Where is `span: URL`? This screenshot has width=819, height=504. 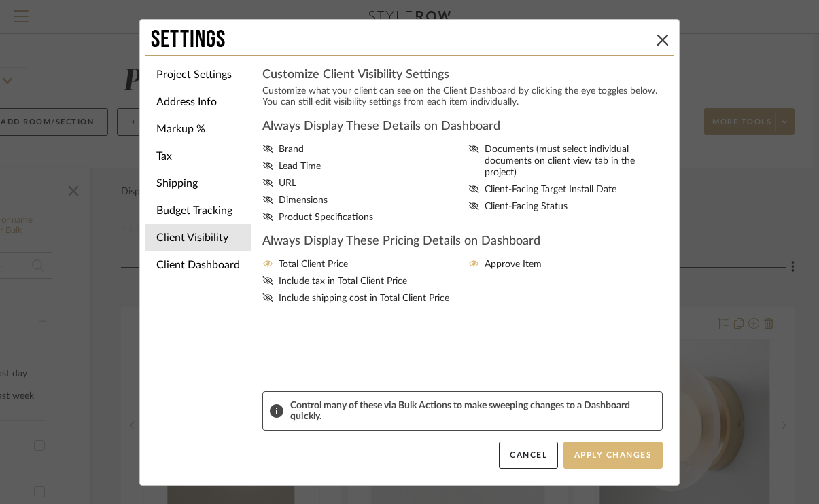 span: URL is located at coordinates (288, 183).